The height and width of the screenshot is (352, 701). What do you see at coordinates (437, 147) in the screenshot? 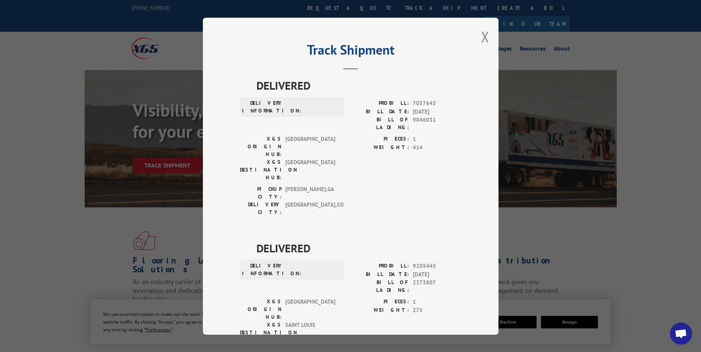
I see `span: 414` at bounding box center [437, 147].